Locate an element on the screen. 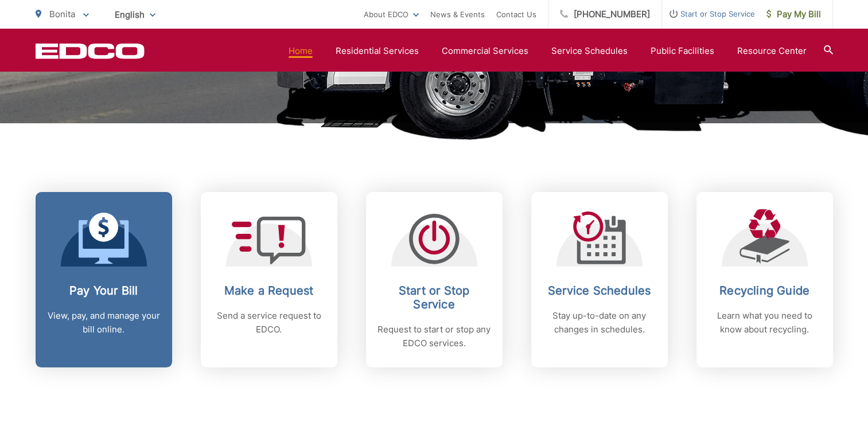 This screenshot has width=868, height=423. a: Service Schedules is located at coordinates (589, 51).